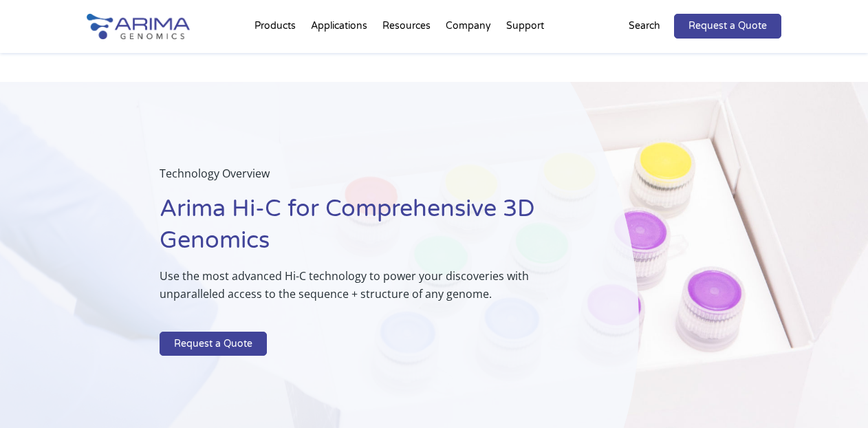 The width and height of the screenshot is (868, 428). Describe the element at coordinates (365, 290) in the screenshot. I see `p: Use the most advanced Hi-C technology to power your discoveries with unparalleled access to the s...` at that location.